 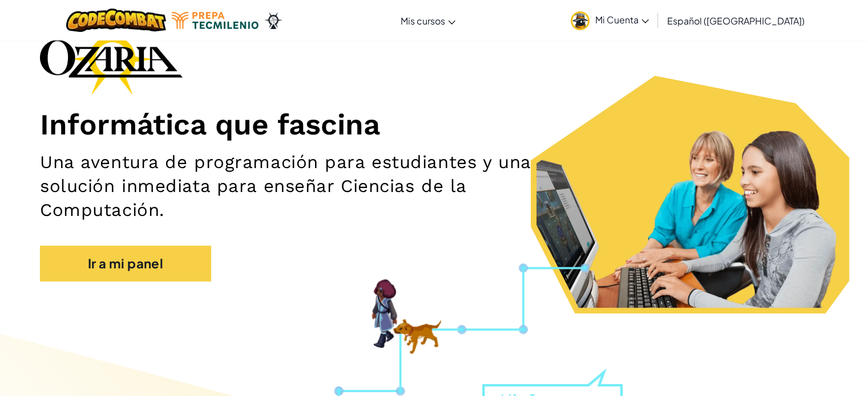 What do you see at coordinates (428, 20) in the screenshot?
I see `a: Mis cursos` at bounding box center [428, 20].